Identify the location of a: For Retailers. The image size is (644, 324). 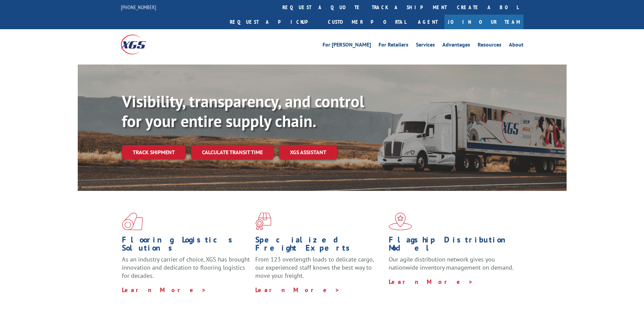
(393, 46).